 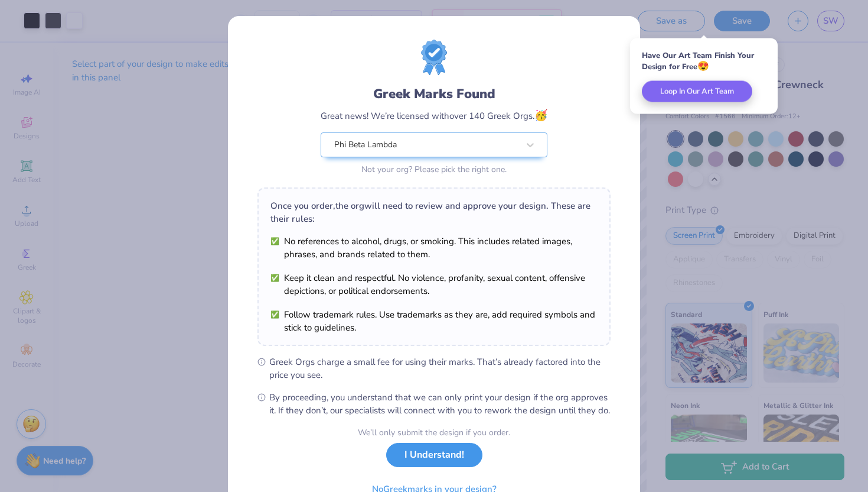 What do you see at coordinates (434, 247) in the screenshot?
I see `li: No references to alcohol, drugs, or smoking. This includes related images, phrases, and brands re...` at bounding box center [434, 247].